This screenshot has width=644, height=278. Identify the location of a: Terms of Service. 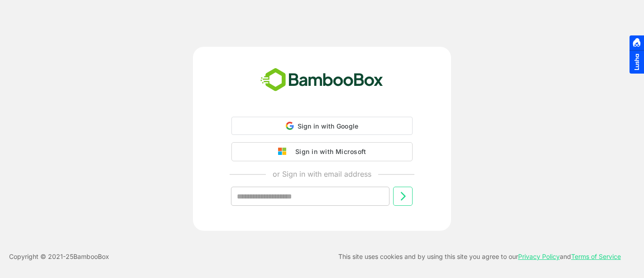
(596, 256).